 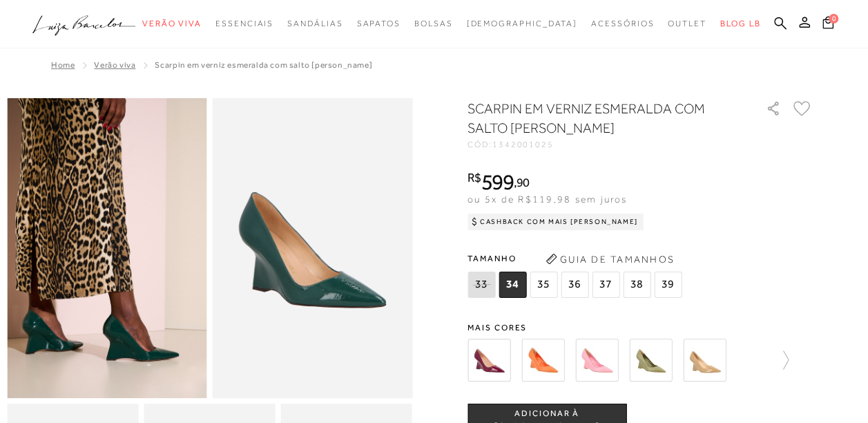 I want to click on span: Sapatos, so click(x=378, y=24).